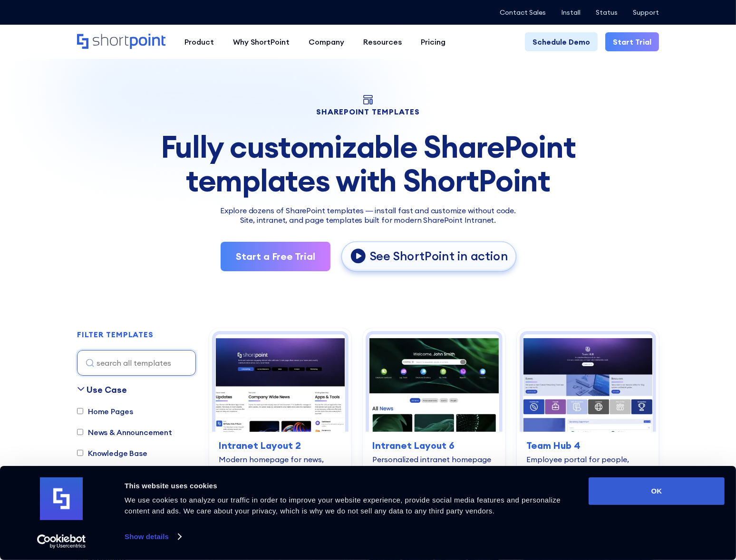  Describe the element at coordinates (125, 432) in the screenshot. I see `label: News & Announcement` at that location.